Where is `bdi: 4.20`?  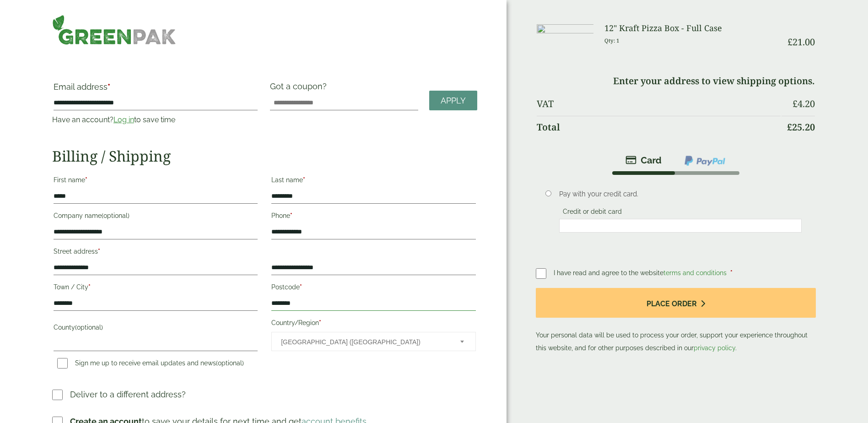 bdi: 4.20 is located at coordinates (804, 103).